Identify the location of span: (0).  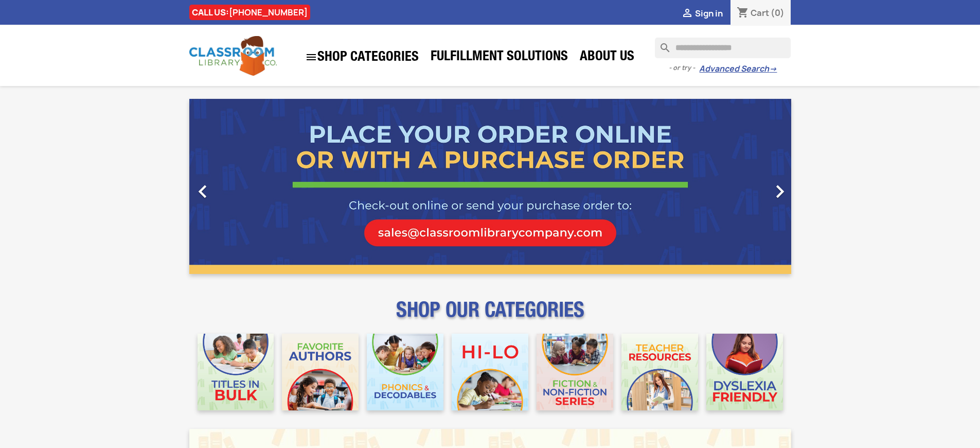
(777, 13).